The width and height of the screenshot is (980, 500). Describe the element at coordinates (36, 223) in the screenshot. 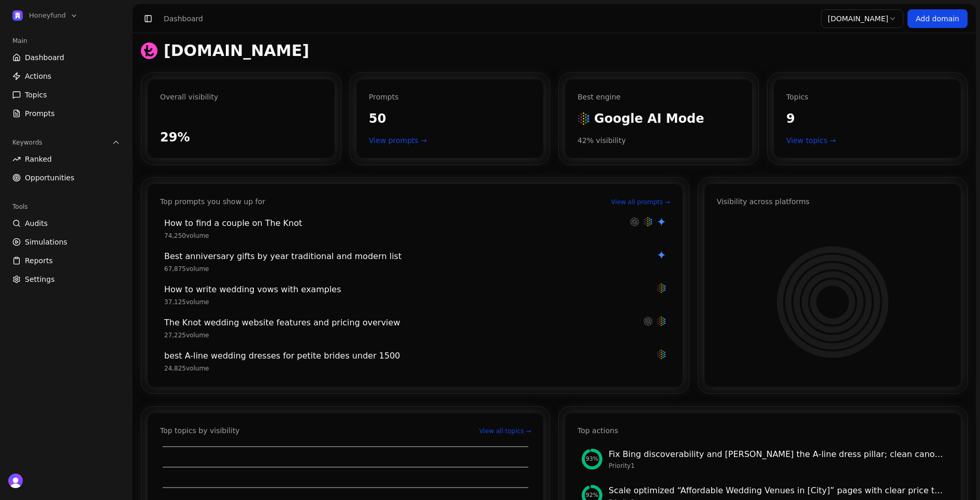

I see `span: Audits` at that location.